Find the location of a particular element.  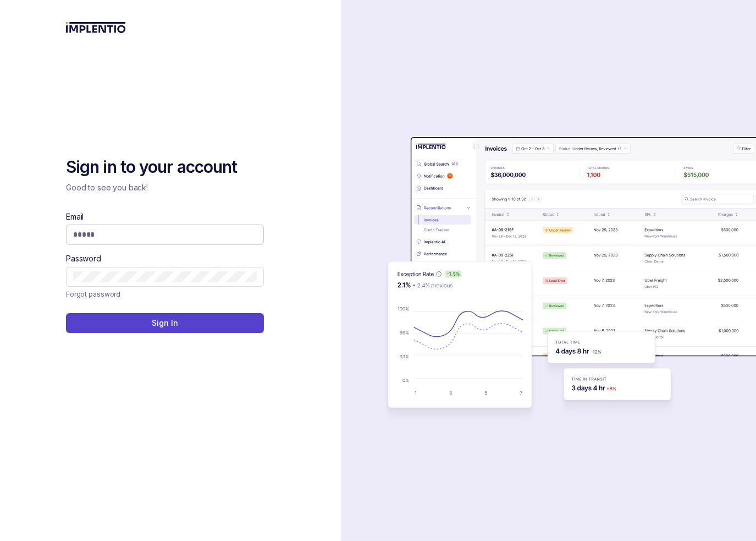

a: Link Forgot password is located at coordinates (93, 294).